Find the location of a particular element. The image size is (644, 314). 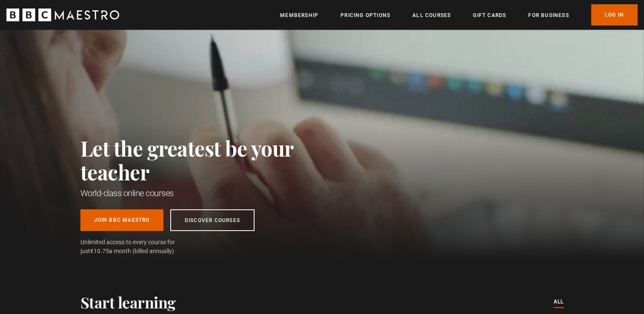

span: €10.75 is located at coordinates (99, 251).